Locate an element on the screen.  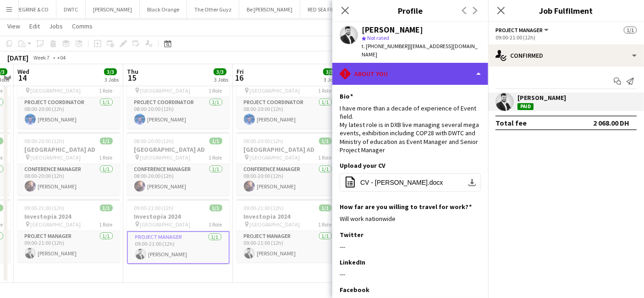
h3: Twitter is located at coordinates (351, 235).